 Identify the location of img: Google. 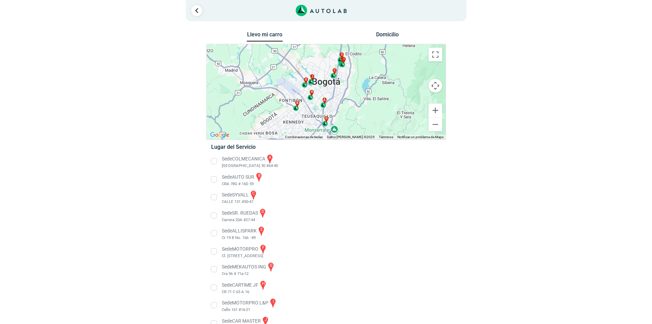
(220, 135).